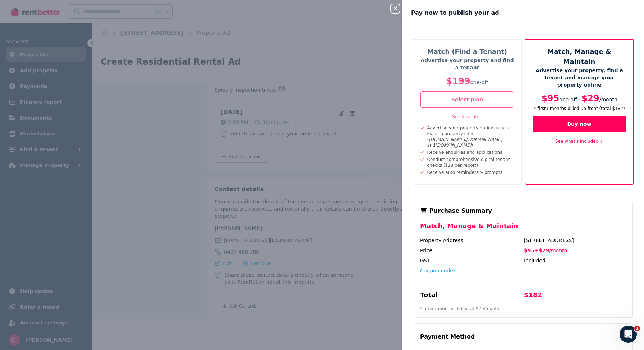 The width and height of the screenshot is (644, 350). I want to click on span: $199, so click(458, 81).